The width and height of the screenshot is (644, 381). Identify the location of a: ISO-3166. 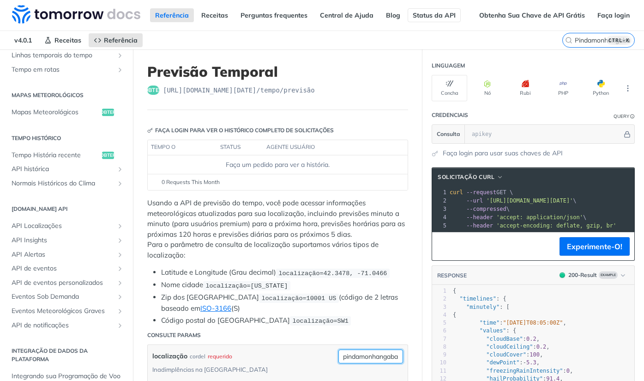
(216, 308).